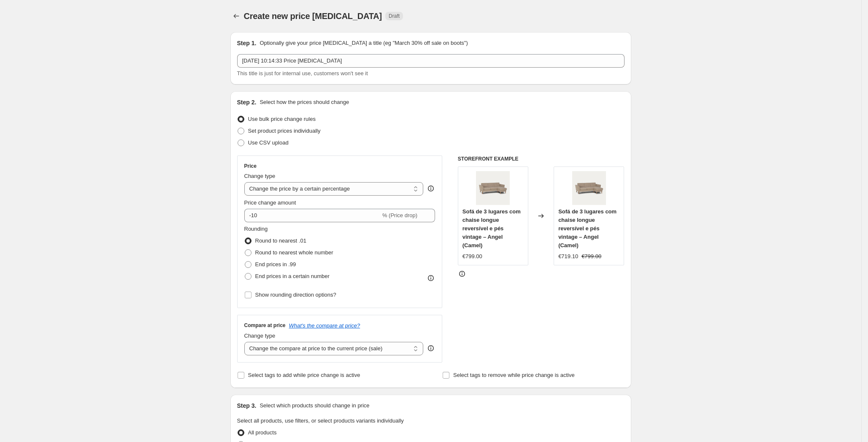  What do you see at coordinates (591, 256) in the screenshot?
I see `strike: €799.00` at bounding box center [591, 256].